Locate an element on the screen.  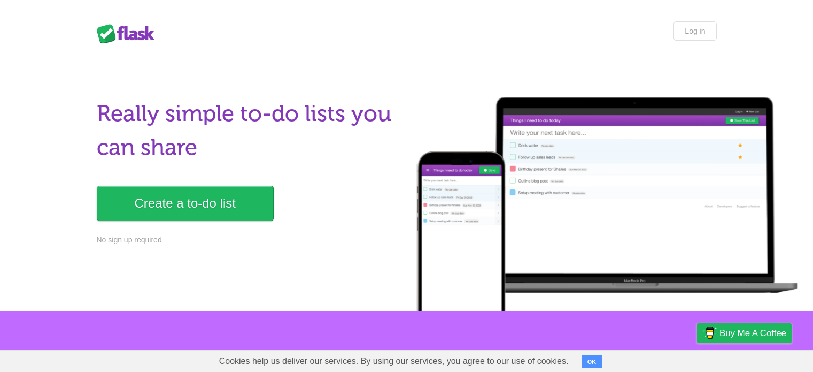
button: OK is located at coordinates (592, 361).